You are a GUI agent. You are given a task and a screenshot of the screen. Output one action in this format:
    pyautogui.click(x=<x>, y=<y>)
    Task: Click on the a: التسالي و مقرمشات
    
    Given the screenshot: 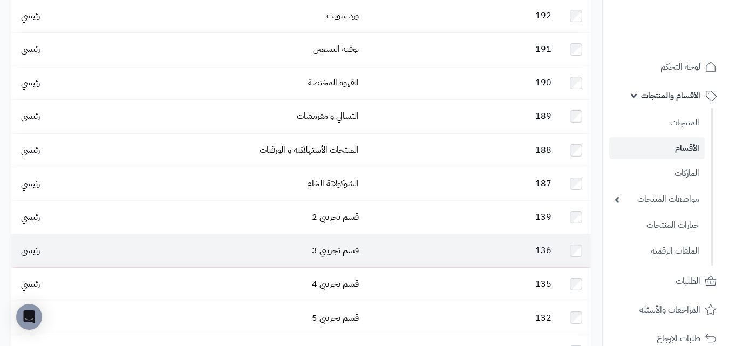 What is the action you would take?
    pyautogui.click(x=328, y=116)
    